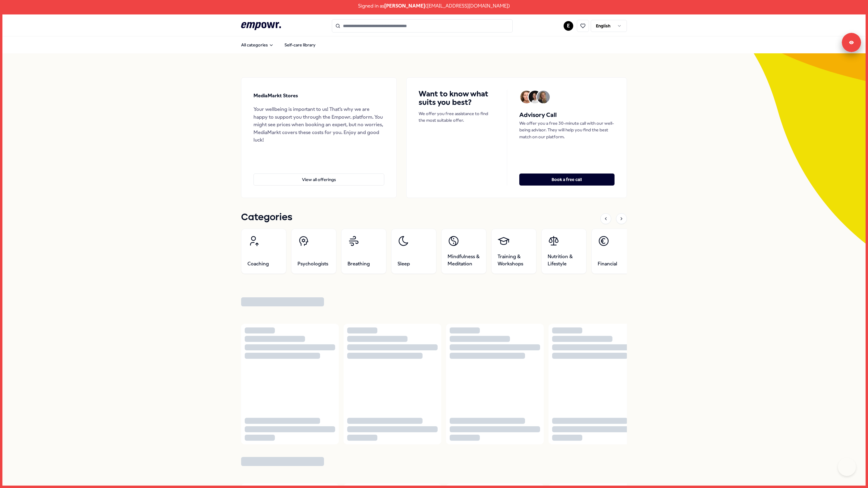 This screenshot has height=488, width=868. I want to click on nav: Main, so click(278, 45).